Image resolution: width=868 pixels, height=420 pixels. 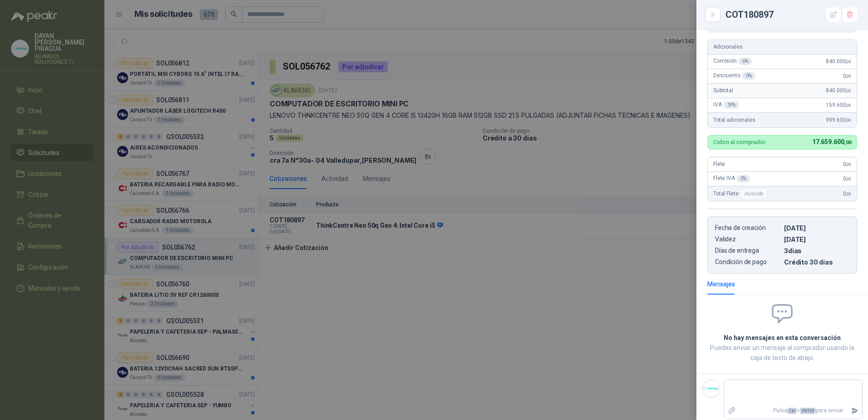 What do you see at coordinates (838, 105) in the screenshot?
I see `span: 159.600` at bounding box center [838, 105].